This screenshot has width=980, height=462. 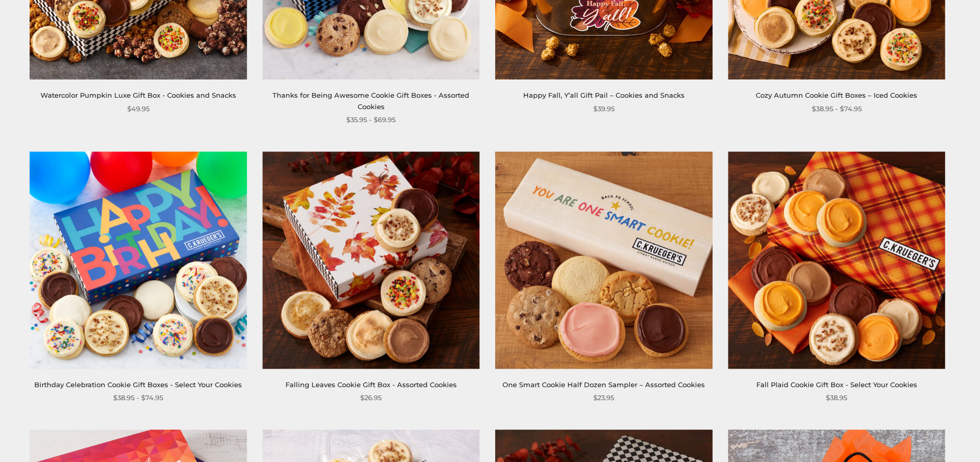 I want to click on span: $35.95 - $69.95, so click(x=371, y=119).